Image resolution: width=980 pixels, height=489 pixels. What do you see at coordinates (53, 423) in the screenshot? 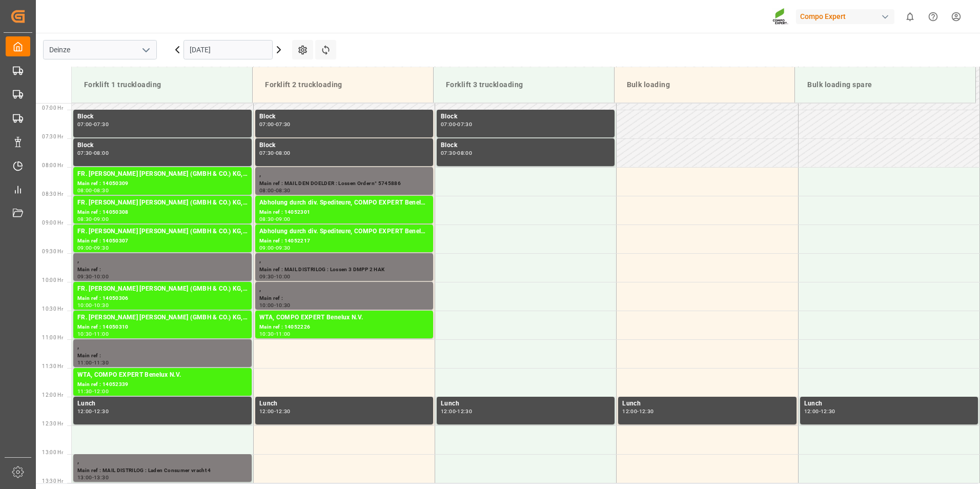
I see `span: 12:30 Hr` at bounding box center [53, 423].